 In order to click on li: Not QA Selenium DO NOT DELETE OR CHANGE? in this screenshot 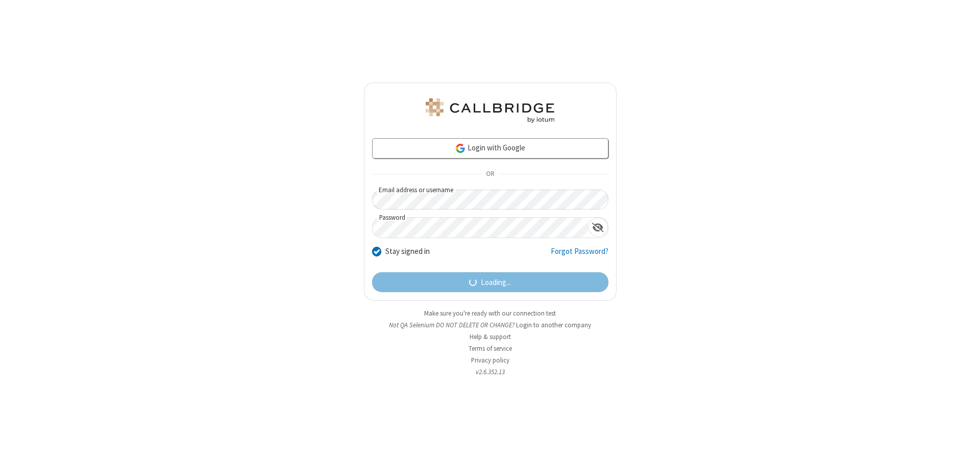, I will do `click(490, 325)`.